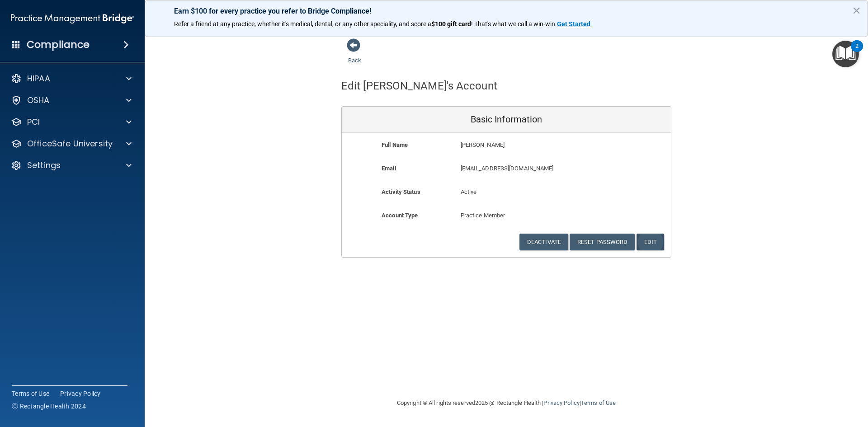 Image resolution: width=868 pixels, height=427 pixels. Describe the element at coordinates (650, 242) in the screenshot. I see `button: Edit` at that location.